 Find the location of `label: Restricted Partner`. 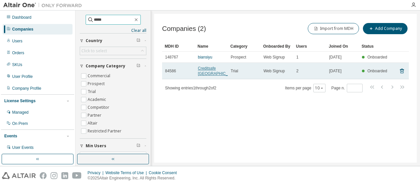

label: Restricted Partner is located at coordinates (105, 131).